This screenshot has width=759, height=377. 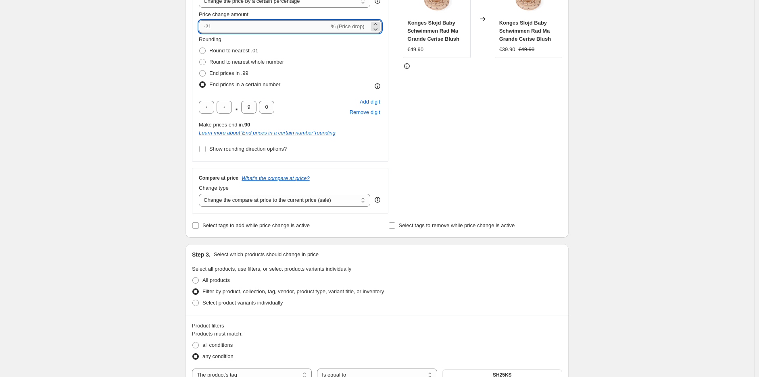 What do you see at coordinates (275, 178) in the screenshot?
I see `button: What's the compare at price?` at bounding box center [275, 178].